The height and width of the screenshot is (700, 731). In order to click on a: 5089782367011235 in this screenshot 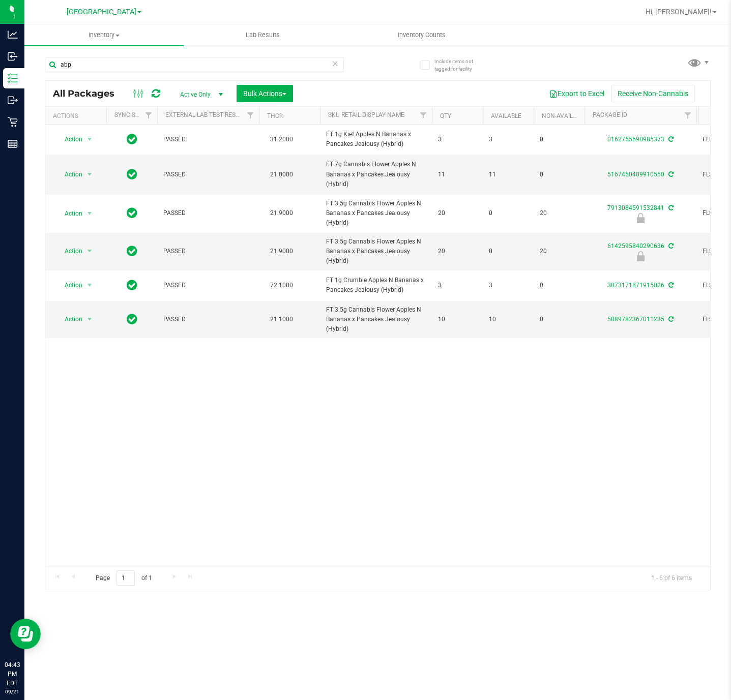, I will do `click(636, 319)`.